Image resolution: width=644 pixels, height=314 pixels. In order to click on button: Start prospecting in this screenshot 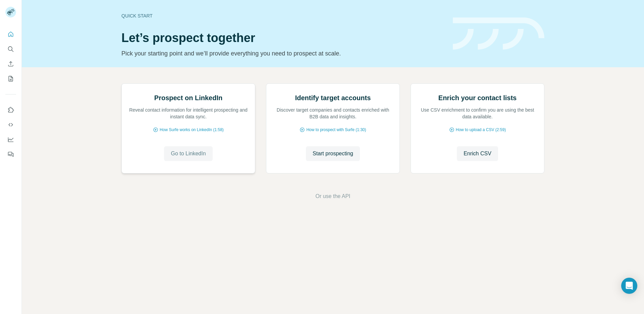, I will do `click(333, 153)`.